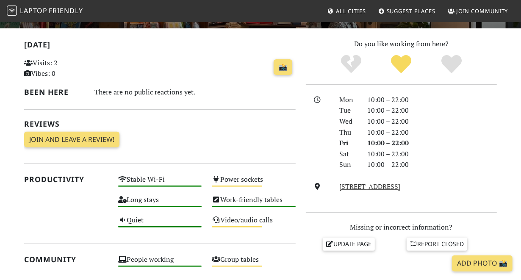 The height and width of the screenshot is (280, 521). What do you see at coordinates (482, 11) in the screenshot?
I see `span: Join Community` at bounding box center [482, 11].